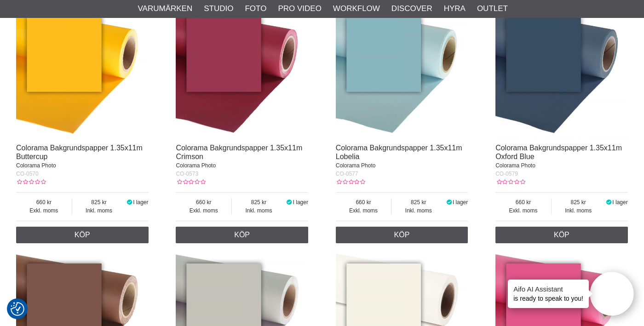  Describe the element at coordinates (242, 73) in the screenshot. I see `img: Colorama Bakgrundspapper 1.35x11m Crimson` at that location.